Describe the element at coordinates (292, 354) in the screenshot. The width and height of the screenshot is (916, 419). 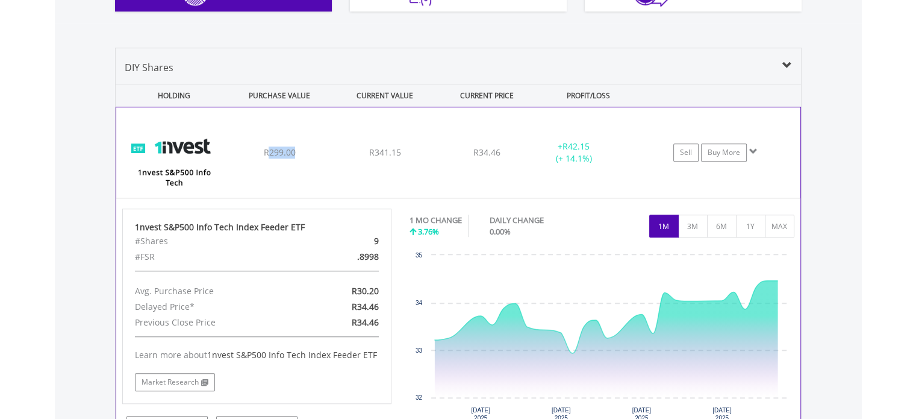
I see `span: 1nvest S&P500 Info Tech Index Feeder ETF` at that location.